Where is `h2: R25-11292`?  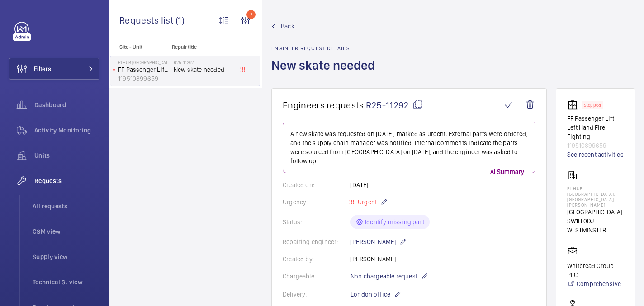 h2: R25-11292 is located at coordinates (203, 62).